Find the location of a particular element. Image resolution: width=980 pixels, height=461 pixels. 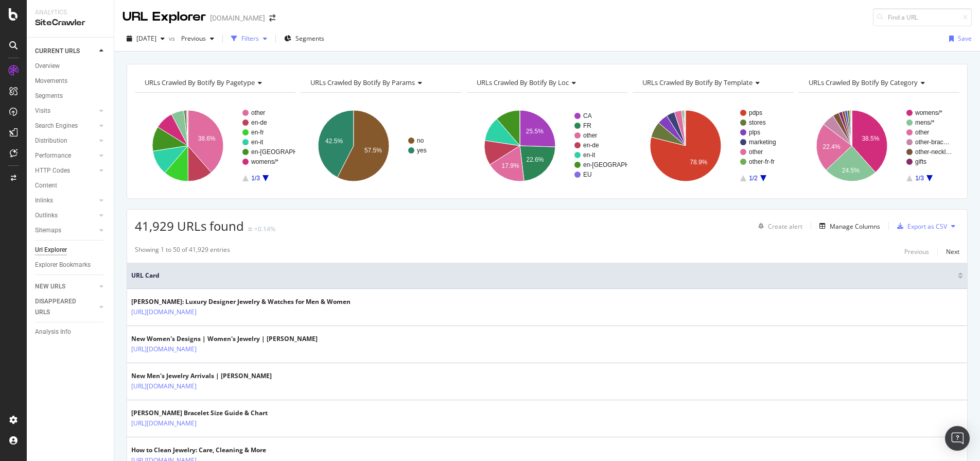

text: 42.5% is located at coordinates (334, 141).